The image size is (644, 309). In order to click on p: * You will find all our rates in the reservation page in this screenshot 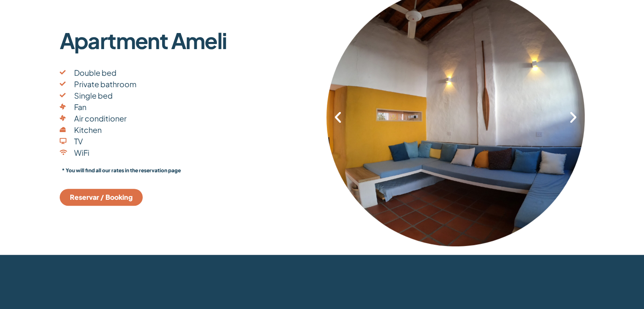, I will do `click(189, 171)`.